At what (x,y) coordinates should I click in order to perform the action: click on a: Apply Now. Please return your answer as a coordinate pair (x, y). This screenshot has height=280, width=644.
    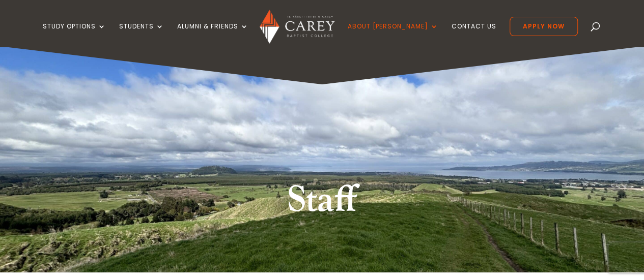
    Looking at the image, I should click on (544, 26).